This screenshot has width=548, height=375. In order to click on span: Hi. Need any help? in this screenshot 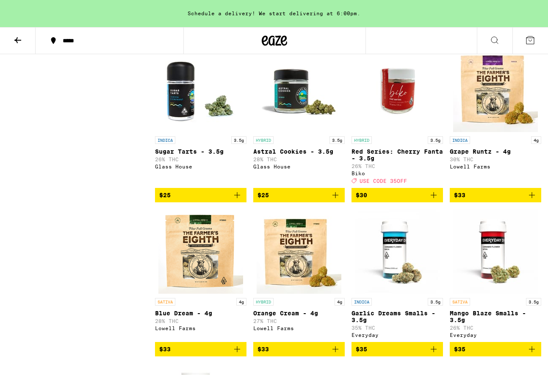, I will do `click(33, 9)`.